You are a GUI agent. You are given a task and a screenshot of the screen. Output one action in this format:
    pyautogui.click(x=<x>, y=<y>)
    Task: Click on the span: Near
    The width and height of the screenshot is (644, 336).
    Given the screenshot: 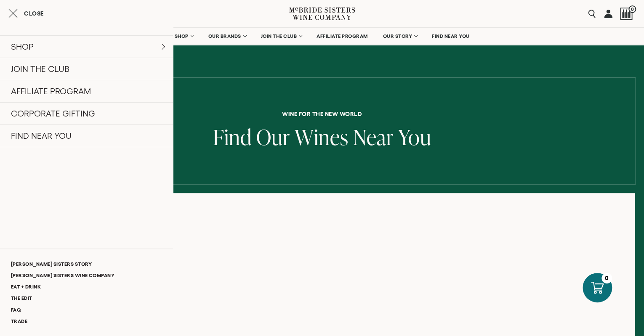 What is the action you would take?
    pyautogui.click(x=374, y=137)
    